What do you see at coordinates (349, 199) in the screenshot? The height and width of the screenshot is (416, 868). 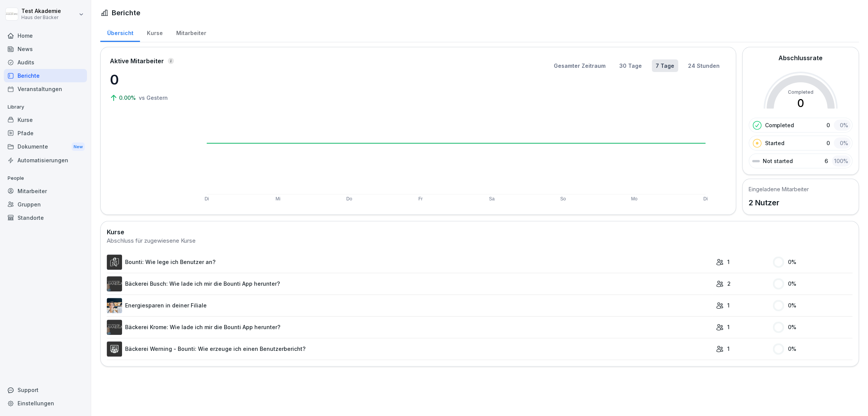 I see `text: Do` at bounding box center [349, 199].